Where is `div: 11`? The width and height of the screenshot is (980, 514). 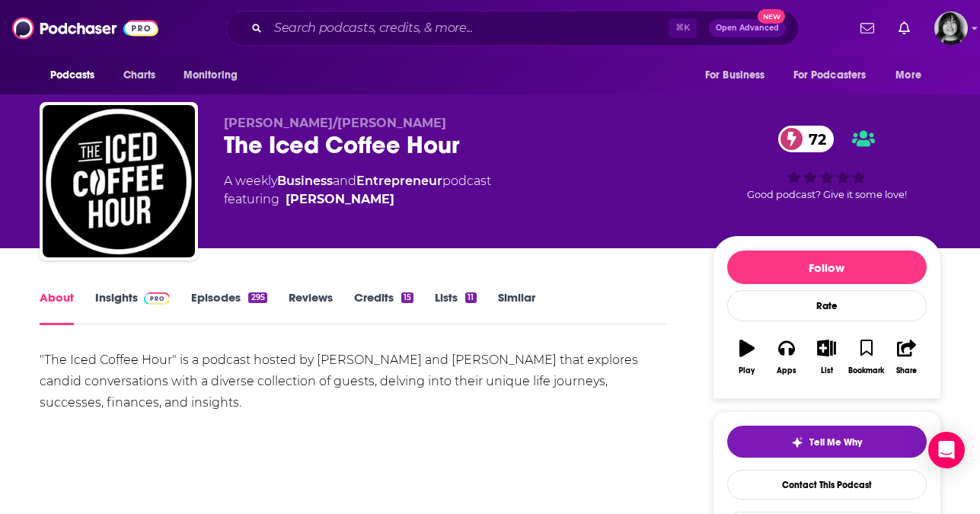
div: 11 is located at coordinates (471, 298).